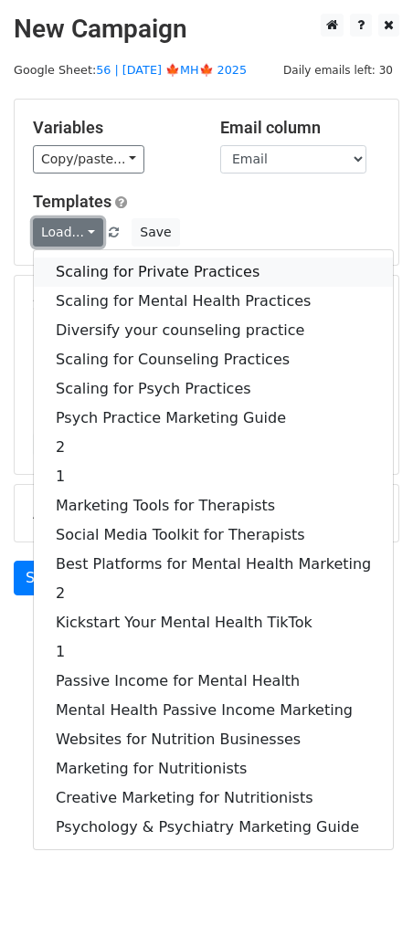 The width and height of the screenshot is (413, 936). What do you see at coordinates (338, 69) in the screenshot?
I see `a: Daily emails left: 30` at bounding box center [338, 69].